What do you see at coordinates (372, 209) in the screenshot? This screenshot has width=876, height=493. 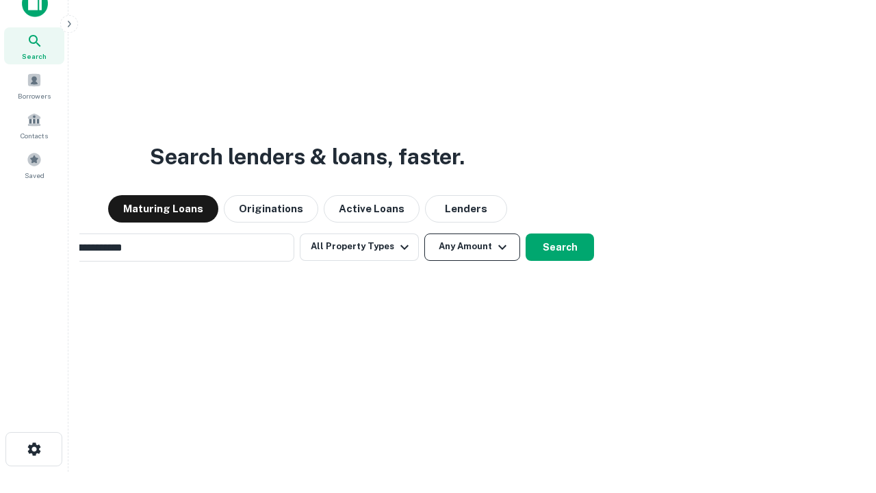 I see `button: Active Loans` at bounding box center [372, 209].